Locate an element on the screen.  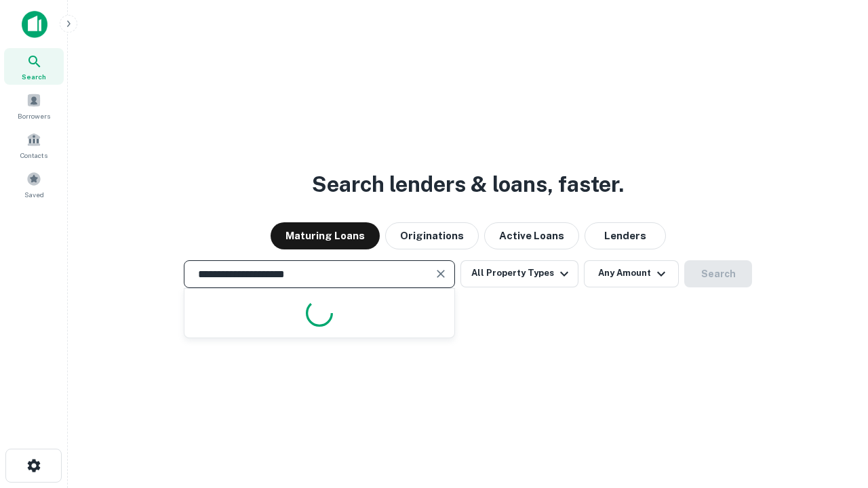
div: Borrowers is located at coordinates (34, 106).